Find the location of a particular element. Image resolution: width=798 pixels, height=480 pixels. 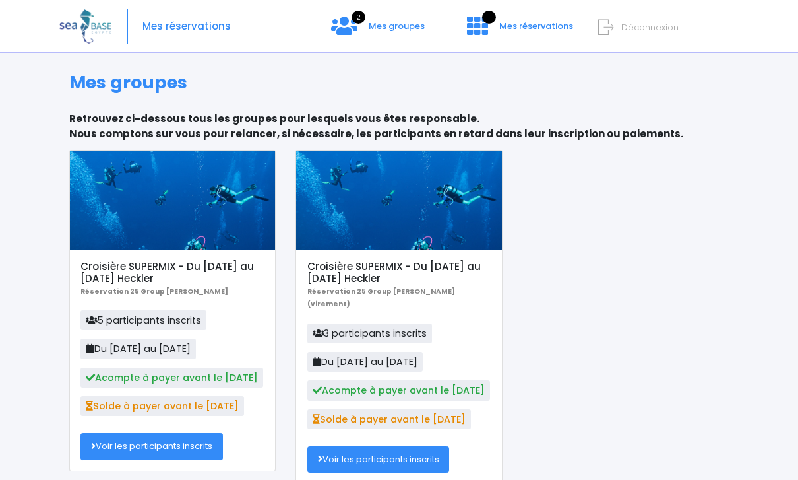

span: Déconnexion is located at coordinates (650, 27).